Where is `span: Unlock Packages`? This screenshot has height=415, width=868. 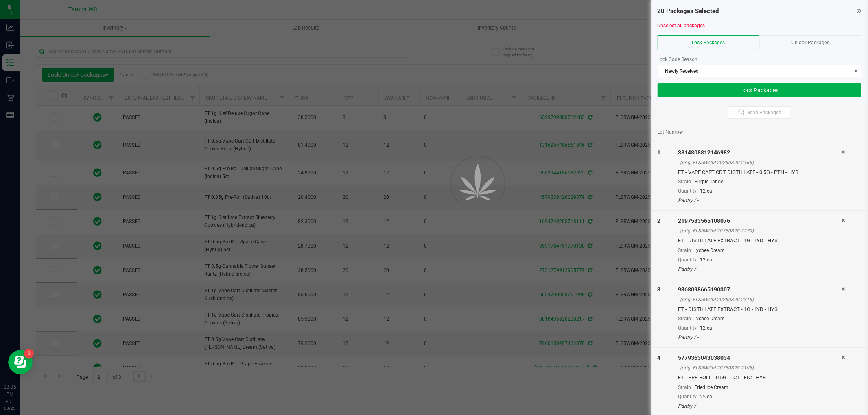
span: Unlock Packages is located at coordinates (810, 43).